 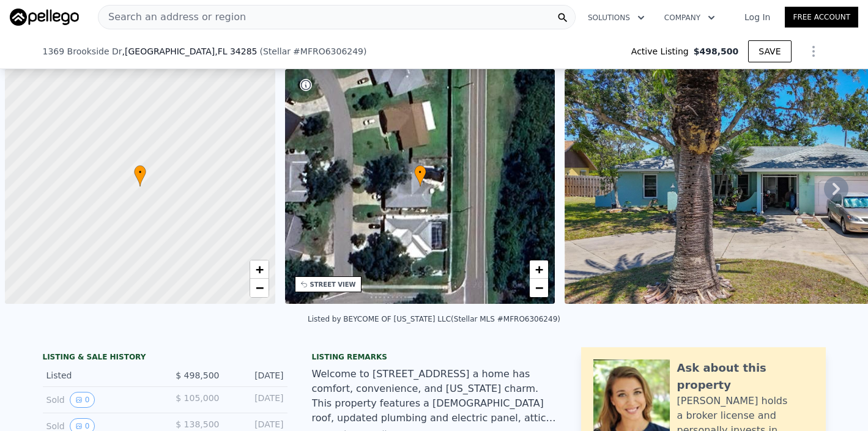 I want to click on div: Sold, so click(x=101, y=400).